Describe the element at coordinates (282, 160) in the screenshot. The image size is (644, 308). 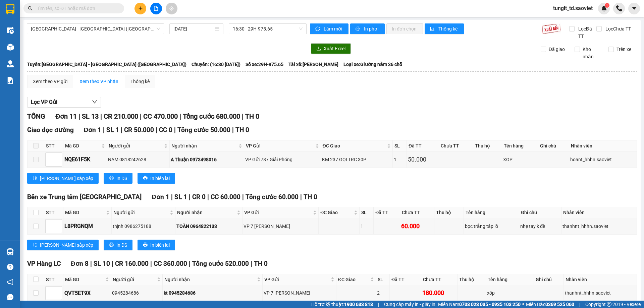
I see `td: VP Gửi 787 Giải Phóng` at that location.